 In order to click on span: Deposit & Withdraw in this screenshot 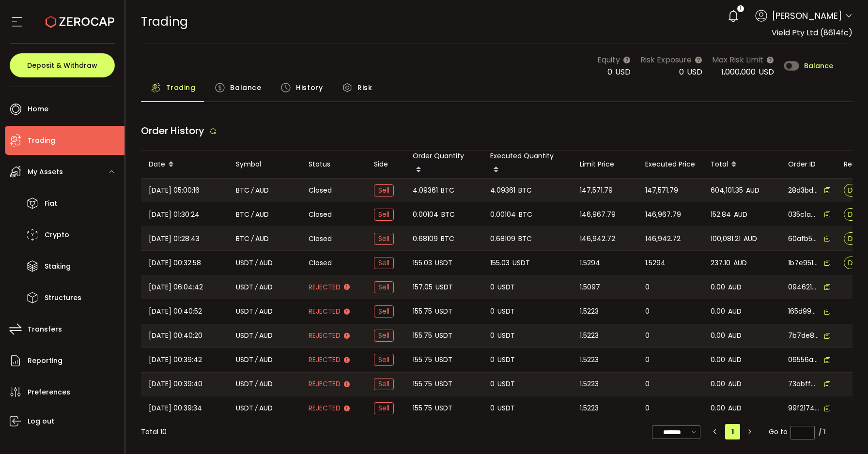, I will do `click(62, 65)`.